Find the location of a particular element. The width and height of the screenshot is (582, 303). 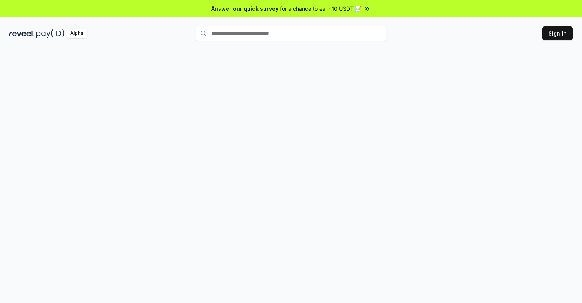

img: reveel_dark is located at coordinates (22, 33).